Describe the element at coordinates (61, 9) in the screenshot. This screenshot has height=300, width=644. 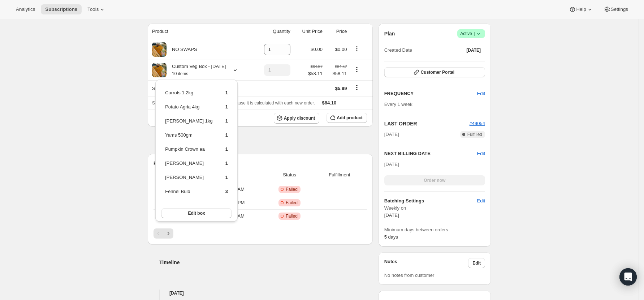
I see `button: Subscriptions` at that location.